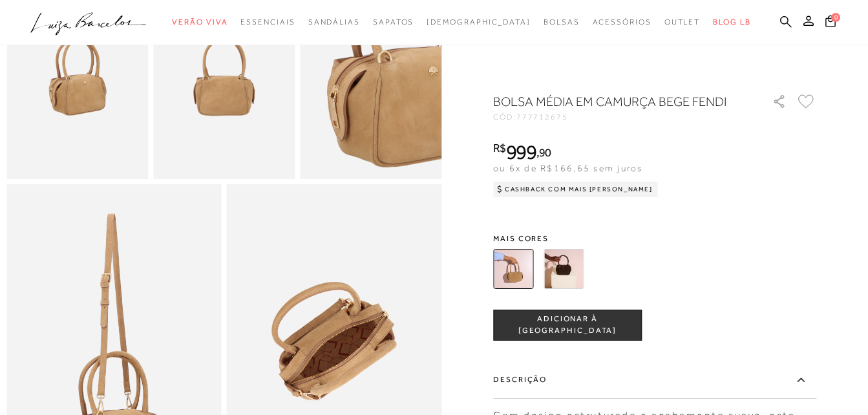 The image size is (868, 415). Describe the element at coordinates (622, 22) in the screenshot. I see `span: Acessórios` at that location.